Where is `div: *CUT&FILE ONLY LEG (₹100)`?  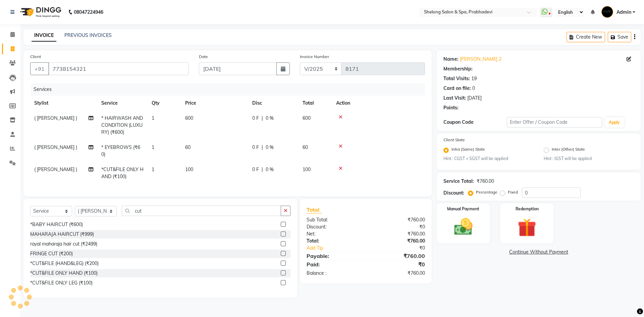
div: *CUT&FILE ONLY LEG (₹100) is located at coordinates (61, 283).